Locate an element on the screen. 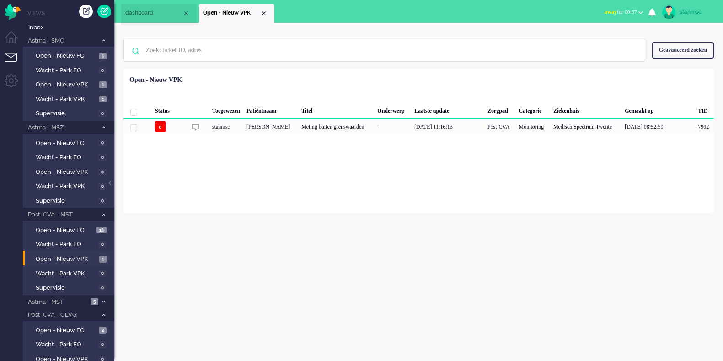 Image resolution: width=723 pixels, height=361 pixels. div: Patiëntnaam is located at coordinates (271, 109).